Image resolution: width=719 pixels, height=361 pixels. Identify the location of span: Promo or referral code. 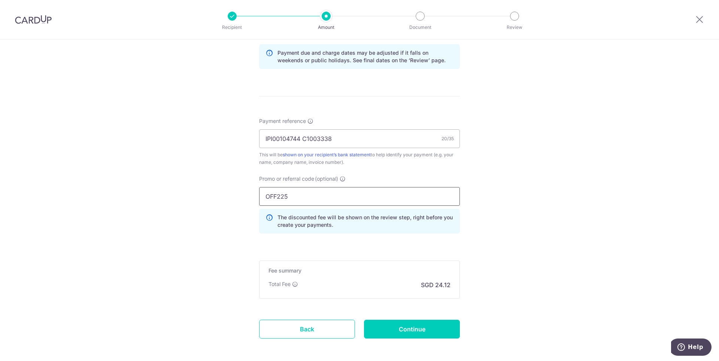
(286, 179).